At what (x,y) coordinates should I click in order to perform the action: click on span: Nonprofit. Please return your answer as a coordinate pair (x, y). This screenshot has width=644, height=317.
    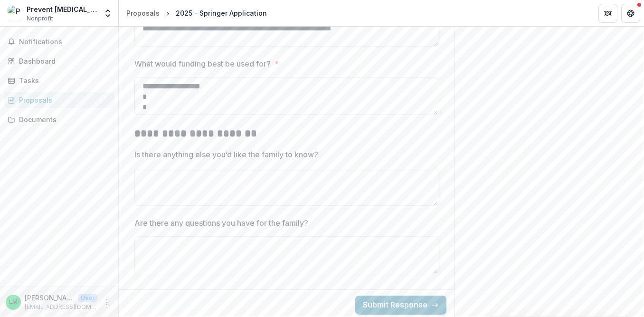
    Looking at the image, I should click on (40, 19).